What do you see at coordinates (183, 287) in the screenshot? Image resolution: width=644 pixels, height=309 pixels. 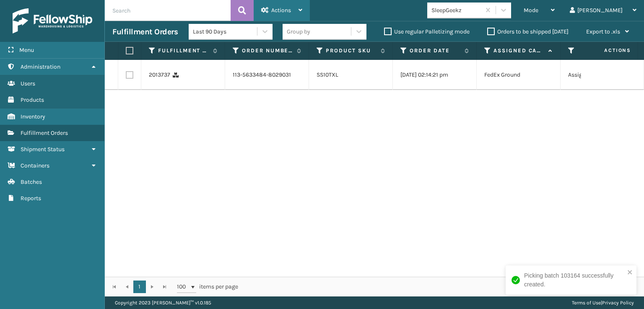 I see `span: 100` at bounding box center [183, 287].